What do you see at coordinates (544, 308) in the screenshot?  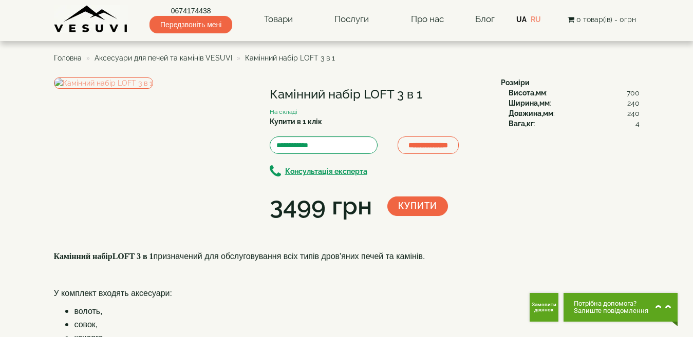 I see `span: Замовити дзвінок` at bounding box center [544, 308].